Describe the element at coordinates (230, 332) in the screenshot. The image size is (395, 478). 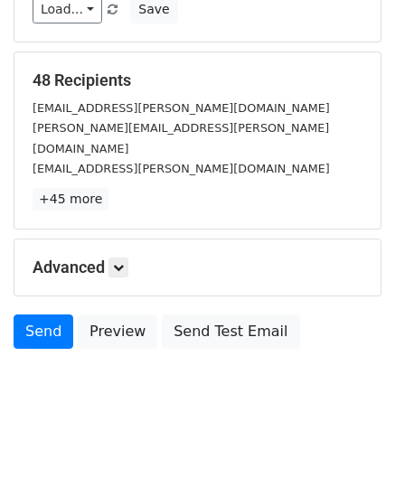
I see `a: Send Test Email` at that location.